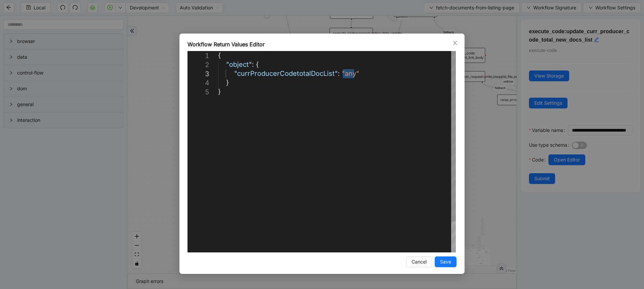 The width and height of the screenshot is (644, 289). I want to click on div: 5, so click(198, 92).